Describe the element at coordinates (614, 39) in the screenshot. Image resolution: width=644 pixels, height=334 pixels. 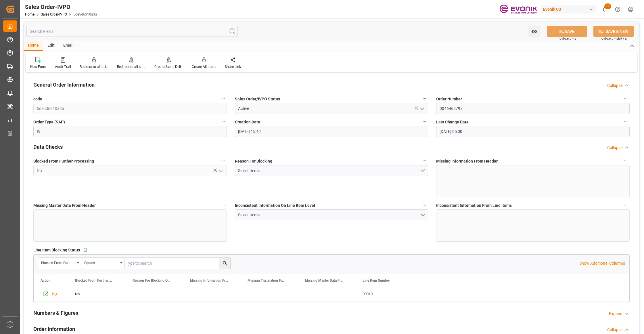
I see `span: Ctrl/CMD + Shift + S` at that location.